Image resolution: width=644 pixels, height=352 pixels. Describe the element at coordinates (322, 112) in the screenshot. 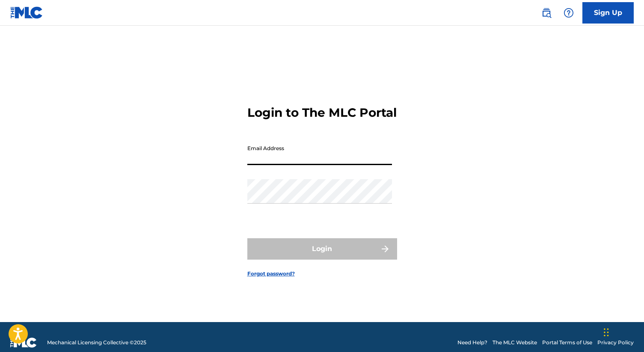

I see `h3: Login to The MLC Portal` at that location.